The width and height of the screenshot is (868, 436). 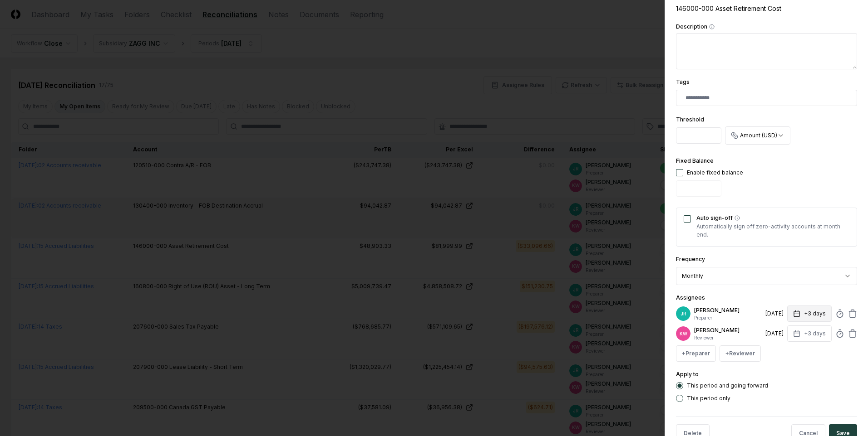 I want to click on p: Preparer, so click(x=727, y=318).